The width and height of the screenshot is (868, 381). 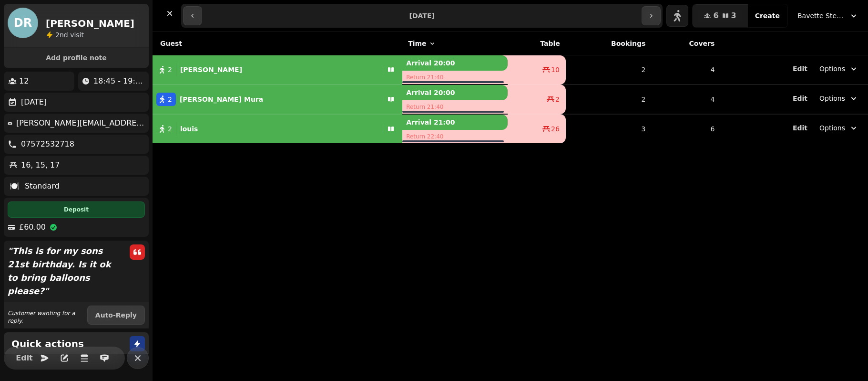 I want to click on td: 3, so click(x=609, y=128).